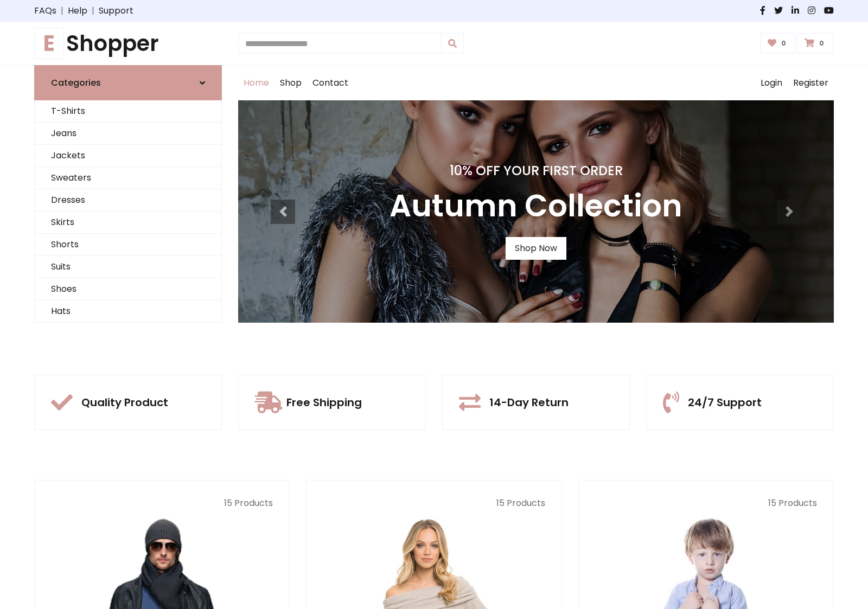  I want to click on a: Jackets, so click(129, 156).